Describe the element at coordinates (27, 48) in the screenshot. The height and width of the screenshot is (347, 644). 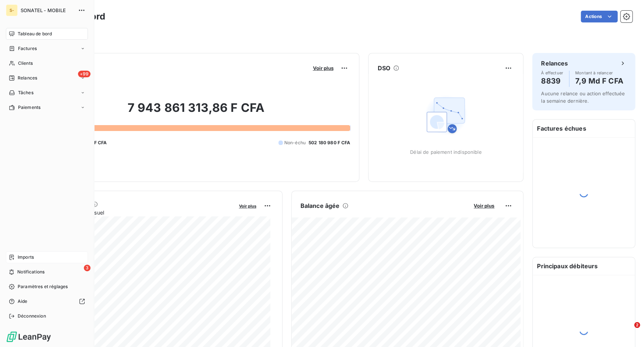
I see `span: Factures` at that location.